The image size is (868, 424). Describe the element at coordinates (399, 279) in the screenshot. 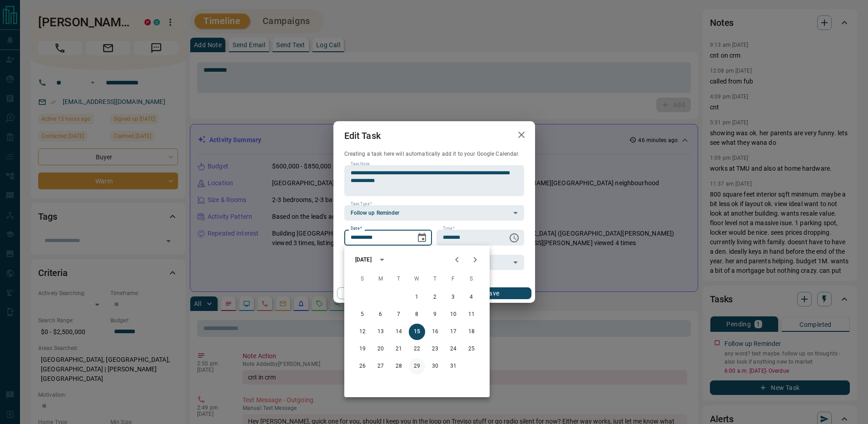

I see `span: Tuesday` at that location.